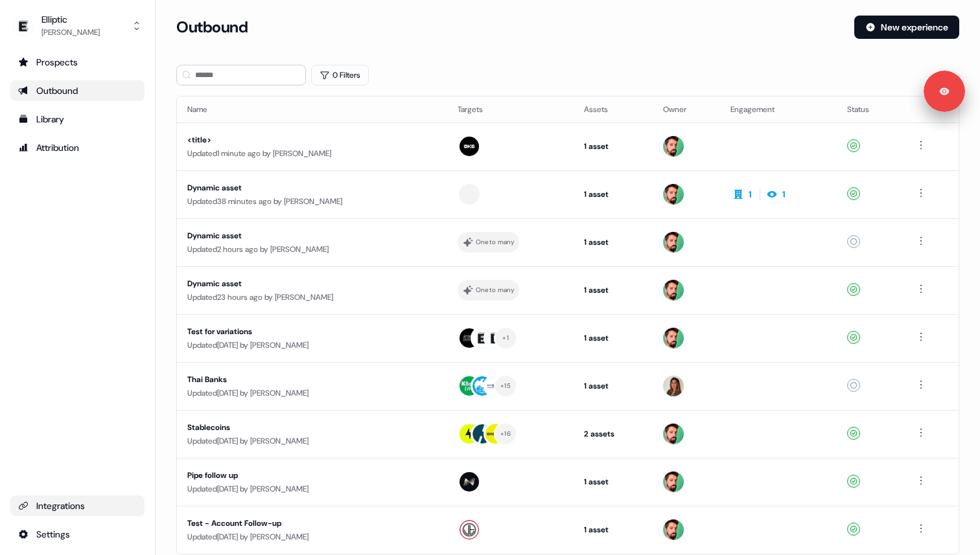 This screenshot has height=555, width=980. What do you see at coordinates (312, 109) in the screenshot?
I see `th: Name` at bounding box center [312, 109].